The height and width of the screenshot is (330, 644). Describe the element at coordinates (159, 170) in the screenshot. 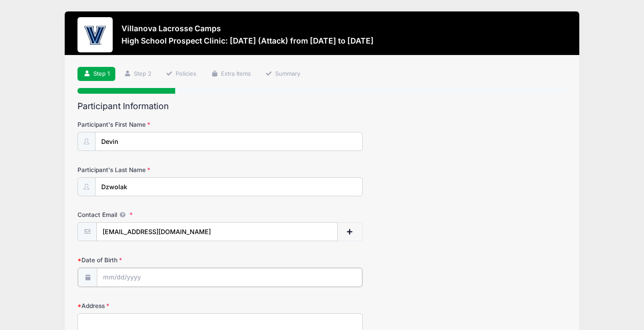

I see `label: Participant's Last Name` at that location.